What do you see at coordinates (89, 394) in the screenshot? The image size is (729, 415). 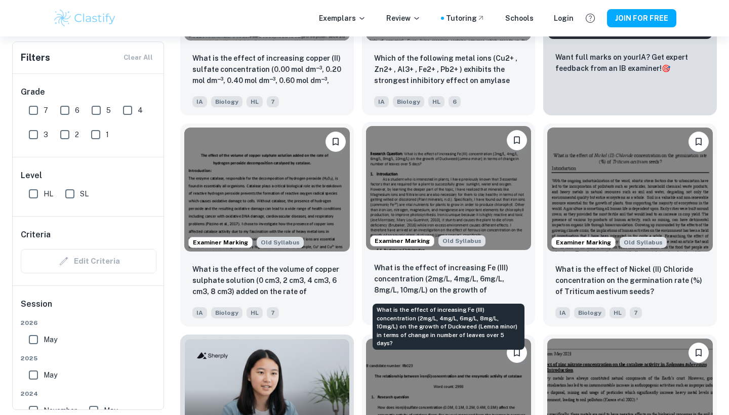 I see `span: 2024` at bounding box center [89, 394].